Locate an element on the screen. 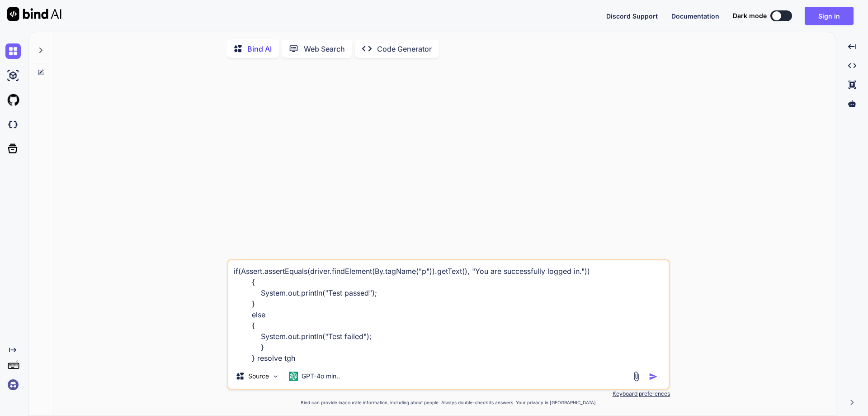 This screenshot has width=868, height=416. p: Source is located at coordinates (259, 376).